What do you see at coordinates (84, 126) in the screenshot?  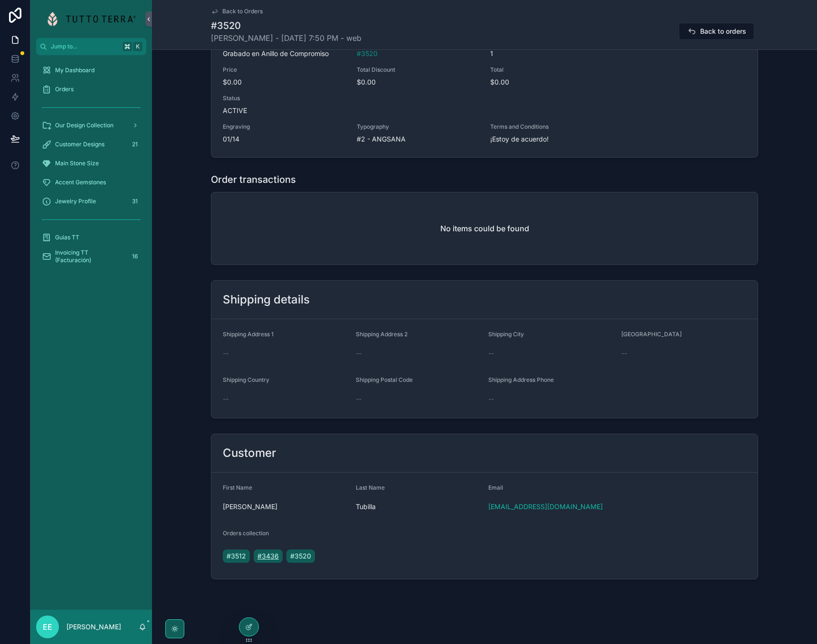 I see `span: Our Design Collection` at bounding box center [84, 126].